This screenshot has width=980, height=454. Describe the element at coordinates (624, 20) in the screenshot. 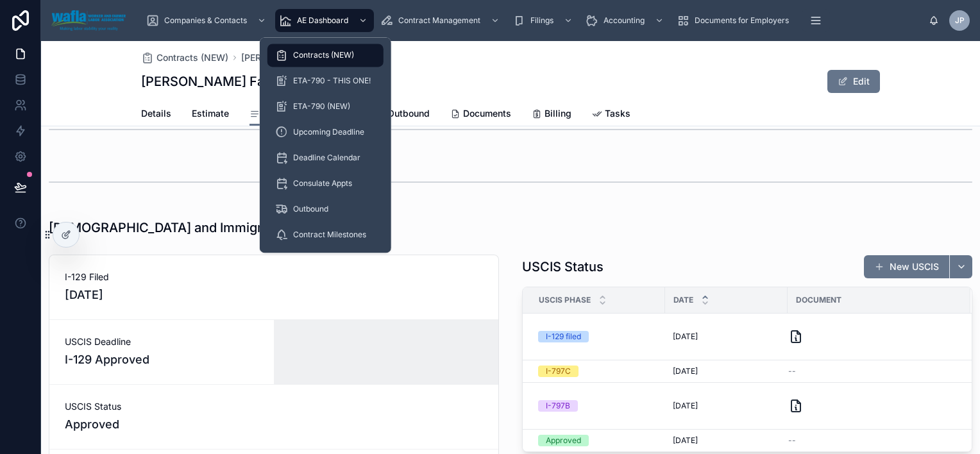

I see `span: Accounting` at that location.